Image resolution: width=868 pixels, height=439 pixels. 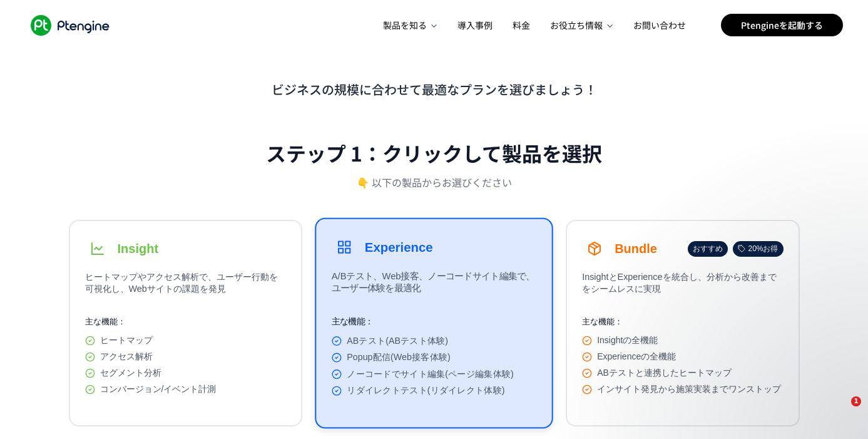 I want to click on span: リダイレクトテスト(リダイレクト体験), so click(x=425, y=390).